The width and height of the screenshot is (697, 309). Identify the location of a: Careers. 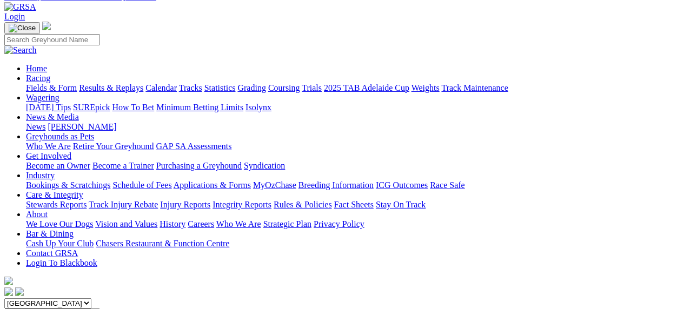
(201, 224).